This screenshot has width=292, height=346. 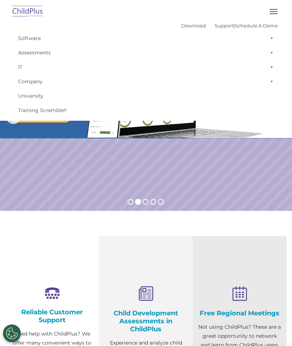 I want to click on a: Company, so click(x=146, y=81).